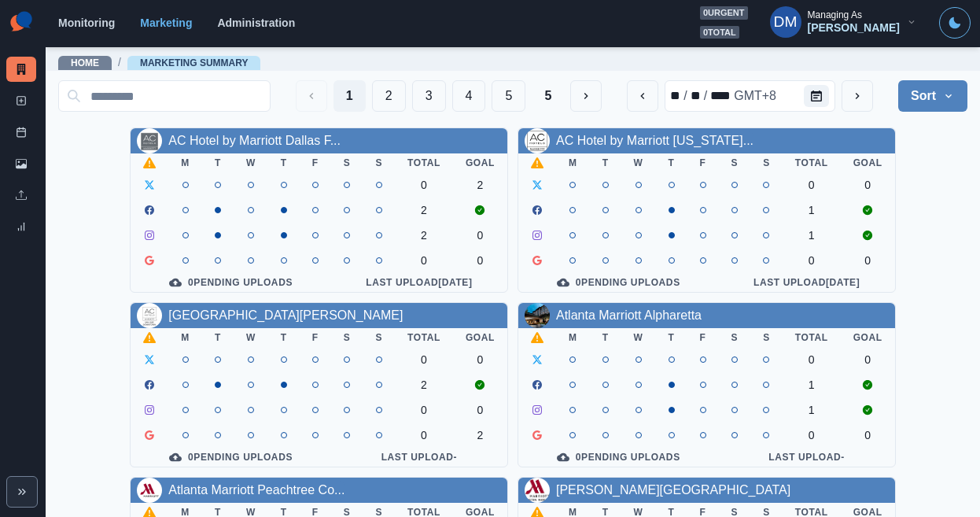 The image size is (980, 517). What do you see at coordinates (86, 23) in the screenshot?
I see `a: Monitoring` at bounding box center [86, 23].